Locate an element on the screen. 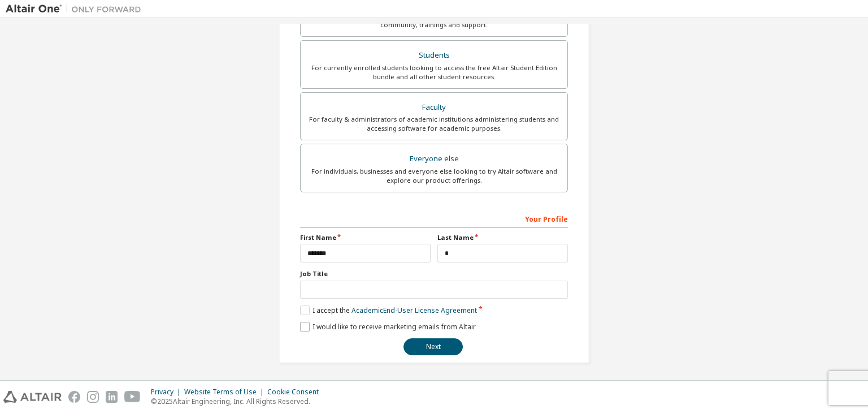  button: Next is located at coordinates (433, 347).